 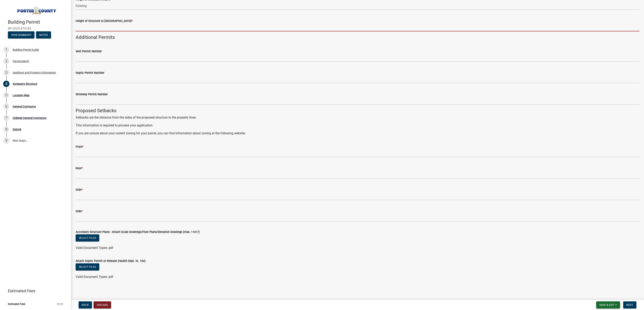 I want to click on button: Save & Exit, so click(x=608, y=305).